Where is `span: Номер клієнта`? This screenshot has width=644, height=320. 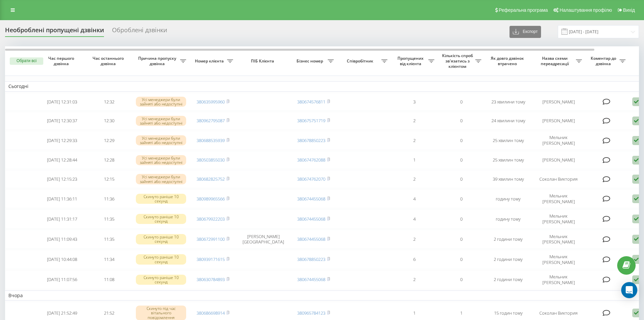 span: Номер клієнта is located at coordinates (210, 61).